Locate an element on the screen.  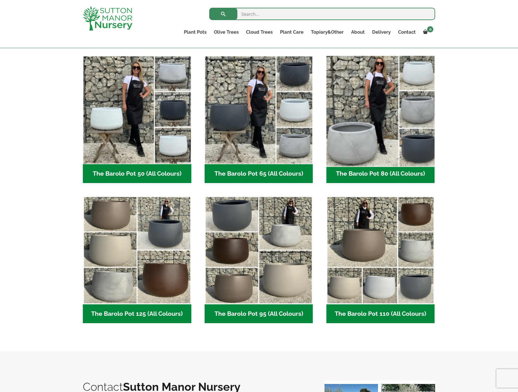
a: Contact is located at coordinates (407, 32).